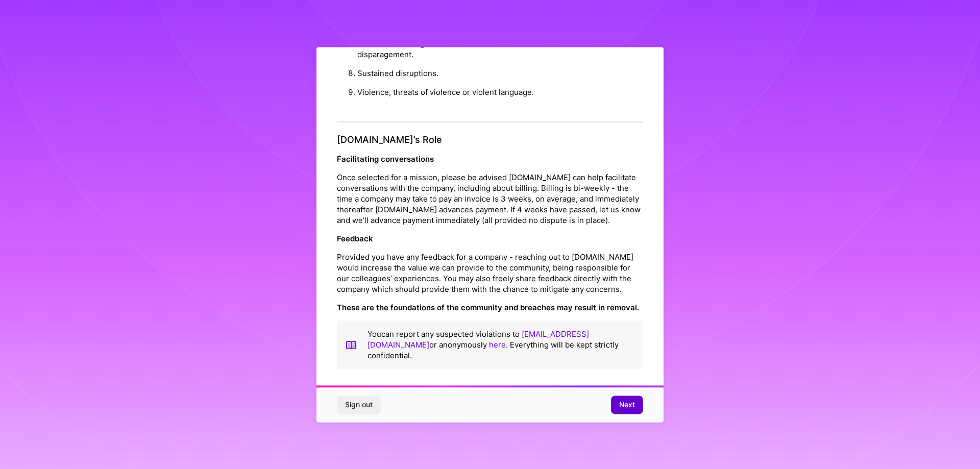 The height and width of the screenshot is (469, 980). I want to click on button: Next, so click(627, 405).